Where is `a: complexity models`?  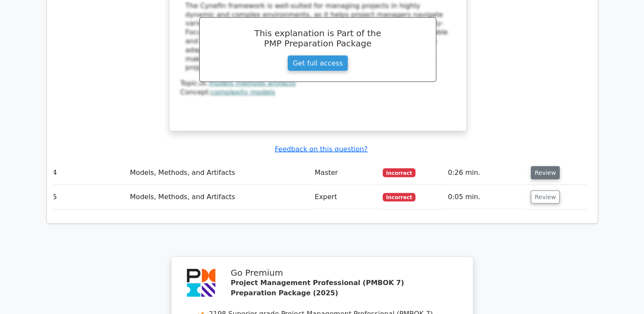 a: complexity models is located at coordinates (243, 92).